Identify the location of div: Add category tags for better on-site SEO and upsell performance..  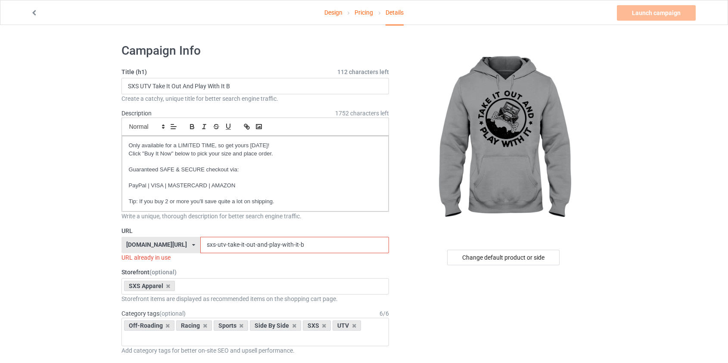
(256, 351).